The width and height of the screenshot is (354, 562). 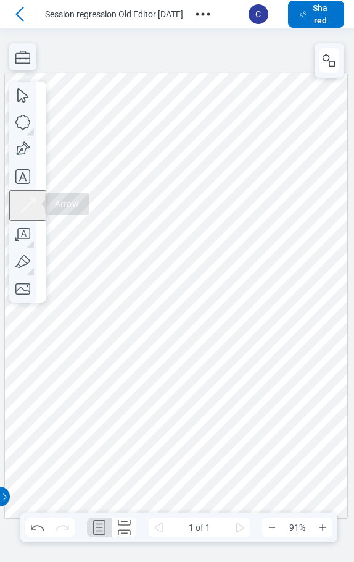 What do you see at coordinates (124, 527) in the screenshot?
I see `button: Continuous Page Layout` at bounding box center [124, 527].